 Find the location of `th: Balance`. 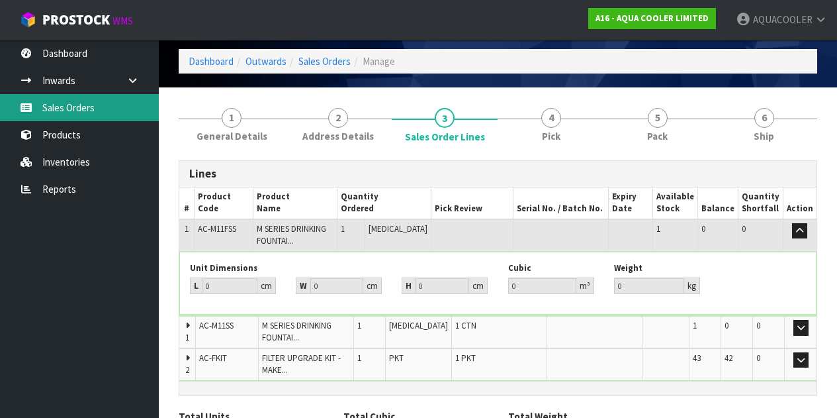

th: Balance is located at coordinates (718, 203).